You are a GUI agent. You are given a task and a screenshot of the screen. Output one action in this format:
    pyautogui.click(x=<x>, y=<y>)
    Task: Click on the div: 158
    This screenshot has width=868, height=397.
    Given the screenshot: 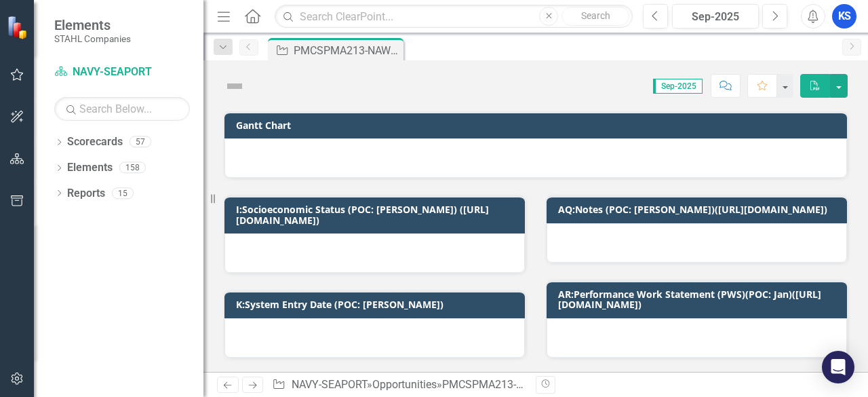 What is the action you would take?
    pyautogui.click(x=133, y=167)
    